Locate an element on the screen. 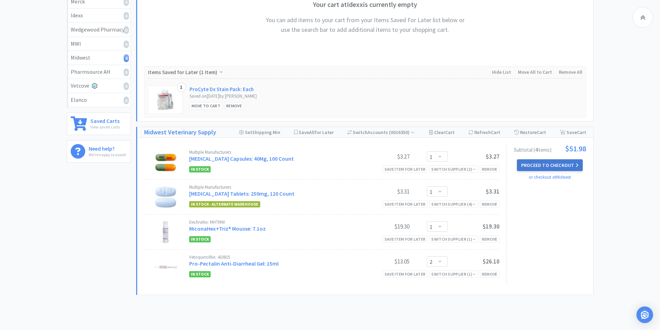 This screenshot has width=660, height=330. span: Move All to Cart is located at coordinates (535, 72).